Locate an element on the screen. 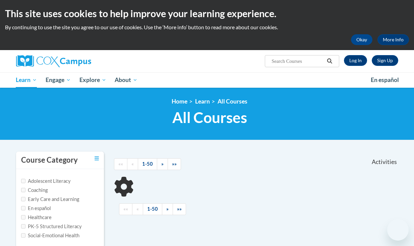  span: All Courses is located at coordinates (210, 117).